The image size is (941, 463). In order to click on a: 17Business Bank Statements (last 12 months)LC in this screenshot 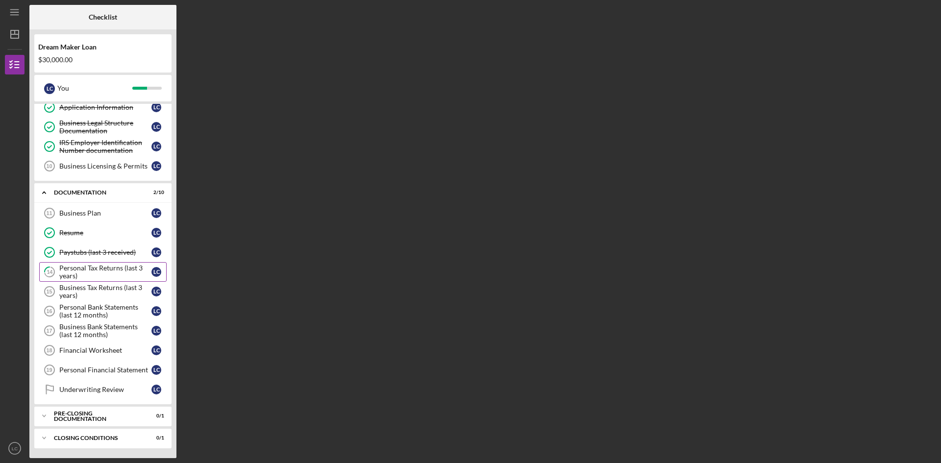, I will do `click(103, 331)`.